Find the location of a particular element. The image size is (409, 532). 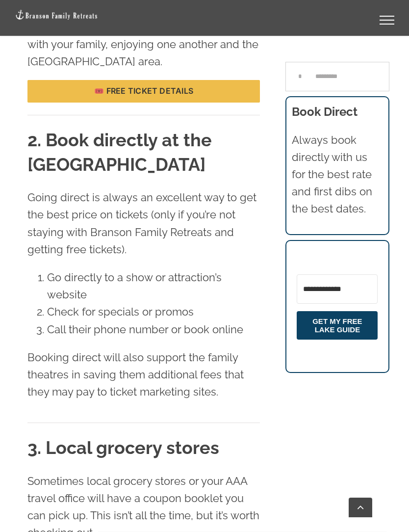

input: Email Address is located at coordinates (337, 289).